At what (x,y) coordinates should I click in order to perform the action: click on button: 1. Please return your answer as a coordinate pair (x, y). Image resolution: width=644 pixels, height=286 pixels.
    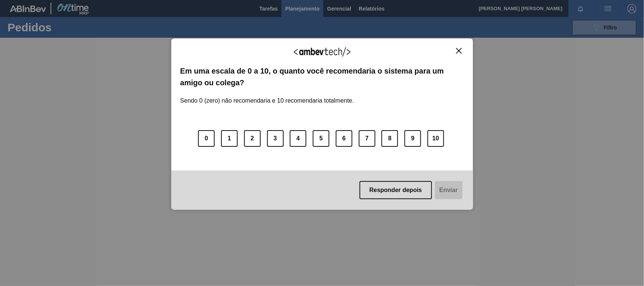
    Looking at the image, I should click on (229, 139).